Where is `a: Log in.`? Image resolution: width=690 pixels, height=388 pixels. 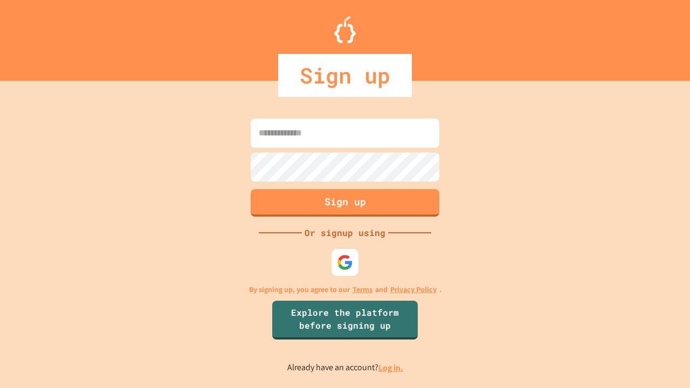 a: Log in. is located at coordinates (391, 367).